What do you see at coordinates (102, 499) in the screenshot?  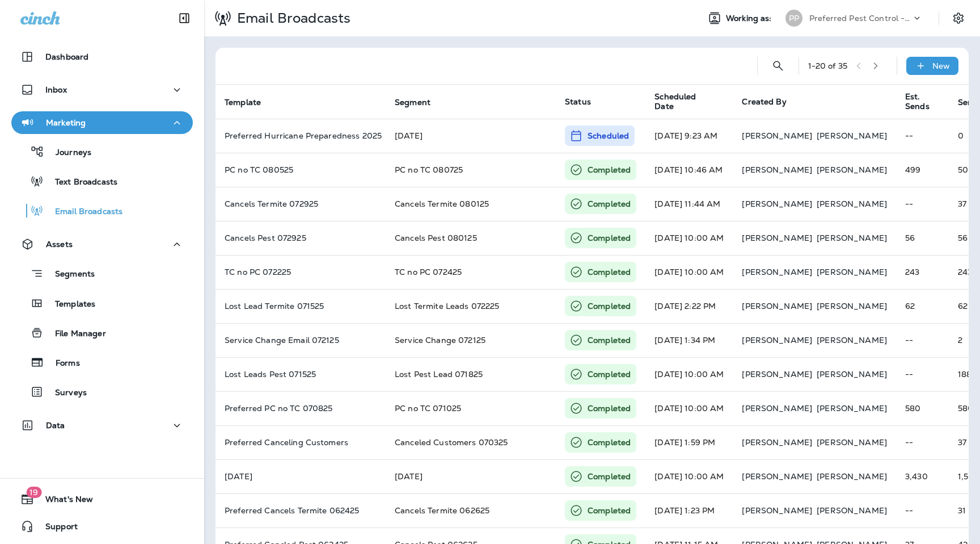 I see `button: 19What's New` at bounding box center [102, 499].